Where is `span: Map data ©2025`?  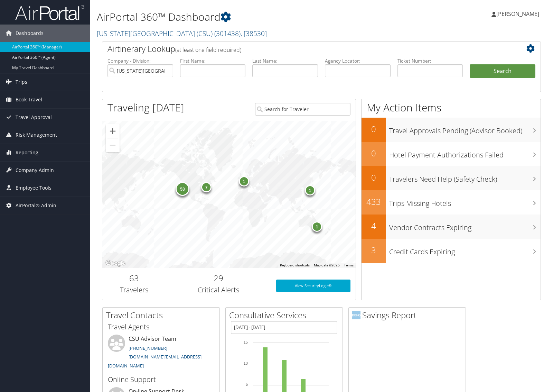
span: Map data ©2025 is located at coordinates (327, 265).